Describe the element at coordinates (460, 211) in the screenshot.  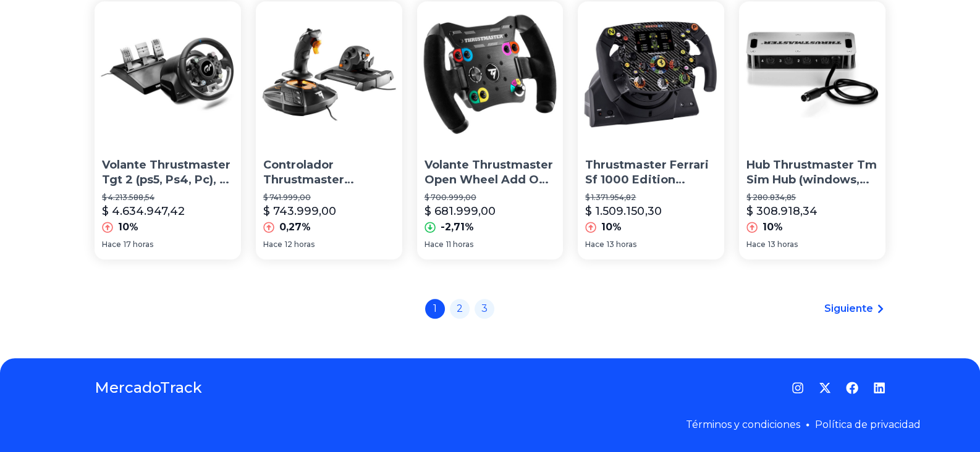
I see `p: $ 681.999,00` at that location.